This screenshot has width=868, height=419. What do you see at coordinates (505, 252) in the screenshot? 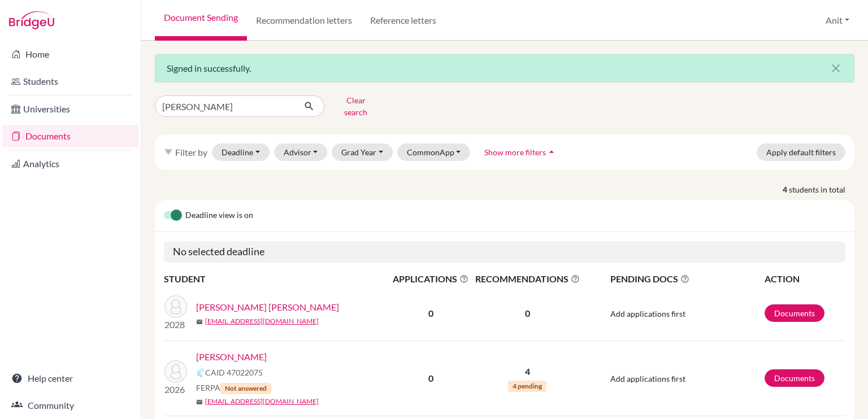
I see `h5: No selected deadline` at bounding box center [505, 252].